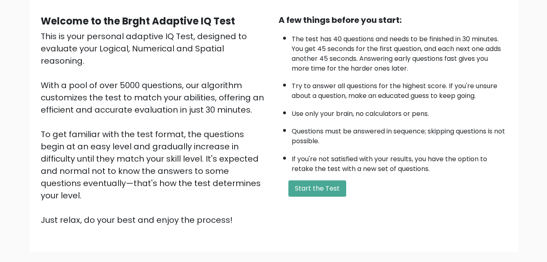 Image resolution: width=547 pixels, height=262 pixels. Describe the element at coordinates (399, 89) in the screenshot. I see `li: Try to answer all questions for the highest score. If you're unsure about a question, make an edu...` at that location.